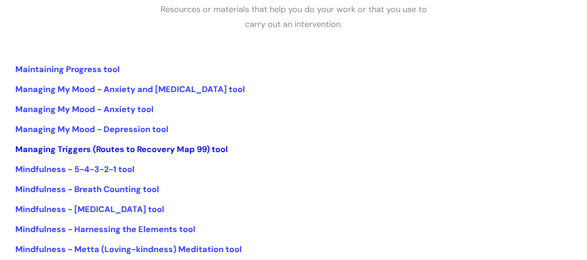  Describe the element at coordinates (122, 149) in the screenshot. I see `a: Managing Triggers (Routes to Recovery Map 99) tool` at that location.